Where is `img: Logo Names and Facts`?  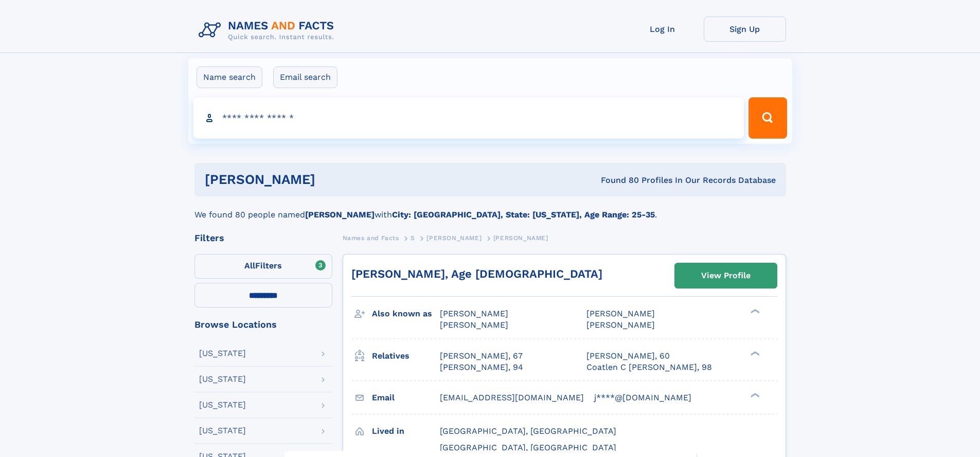 img: Logo Names and Facts is located at coordinates (269, 30).